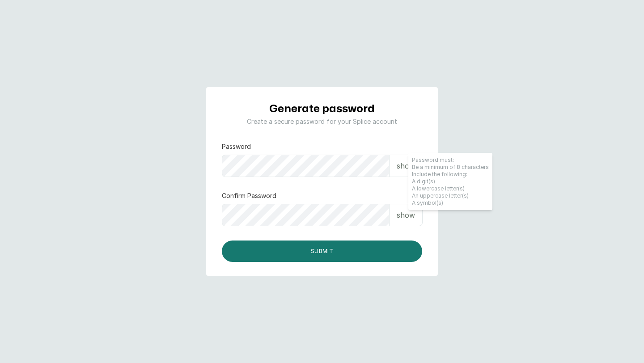 The height and width of the screenshot is (363, 644). What do you see at coordinates (451, 196) in the screenshot?
I see `li: An uppercase letter(s)` at bounding box center [451, 196].